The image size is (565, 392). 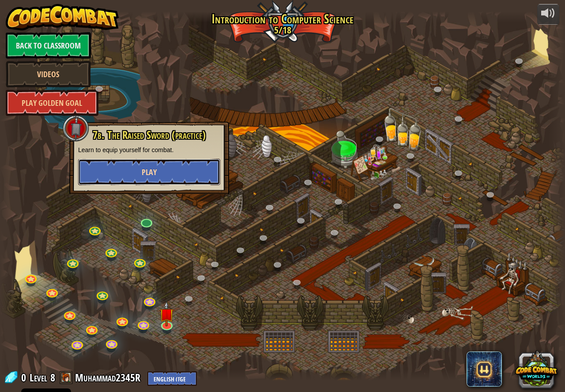 What do you see at coordinates (149, 172) in the screenshot?
I see `span: Play` at bounding box center [149, 172].